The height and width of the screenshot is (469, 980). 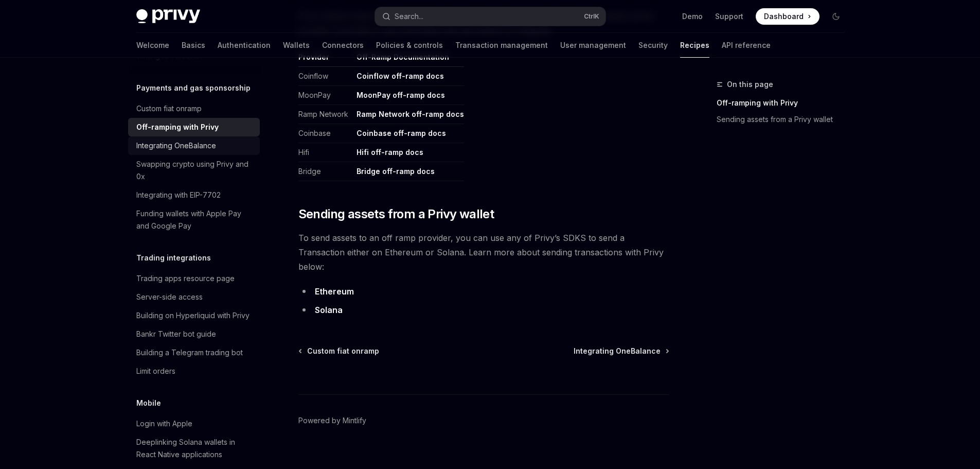 What do you see at coordinates (194, 424) in the screenshot?
I see `a: Login with Apple` at bounding box center [194, 424].